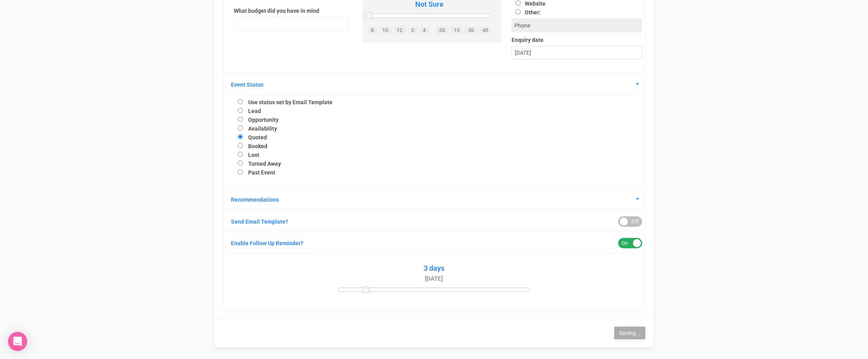 Image resolution: width=868 pixels, height=359 pixels. I want to click on label: Quoted, so click(257, 138).